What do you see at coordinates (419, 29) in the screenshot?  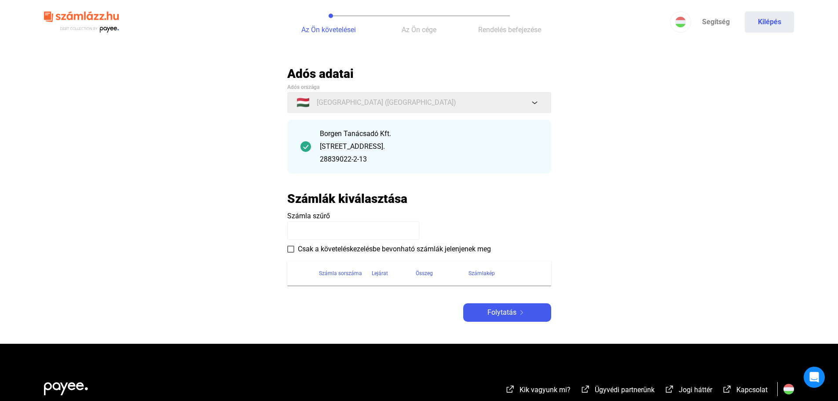 I see `span: Az Ön cége` at bounding box center [419, 29].